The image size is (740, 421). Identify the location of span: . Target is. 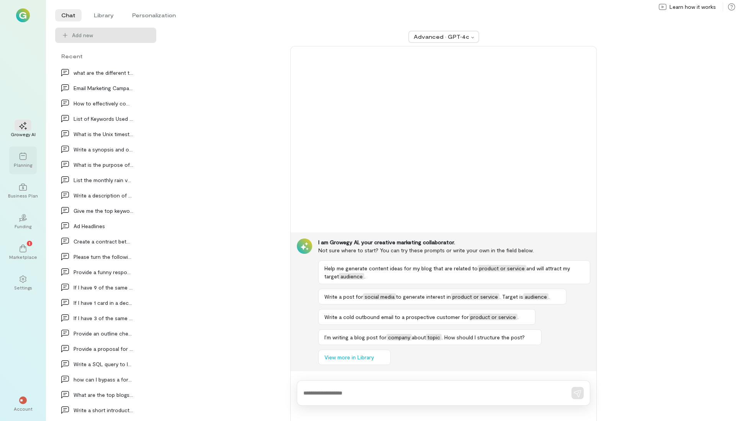
(511, 296).